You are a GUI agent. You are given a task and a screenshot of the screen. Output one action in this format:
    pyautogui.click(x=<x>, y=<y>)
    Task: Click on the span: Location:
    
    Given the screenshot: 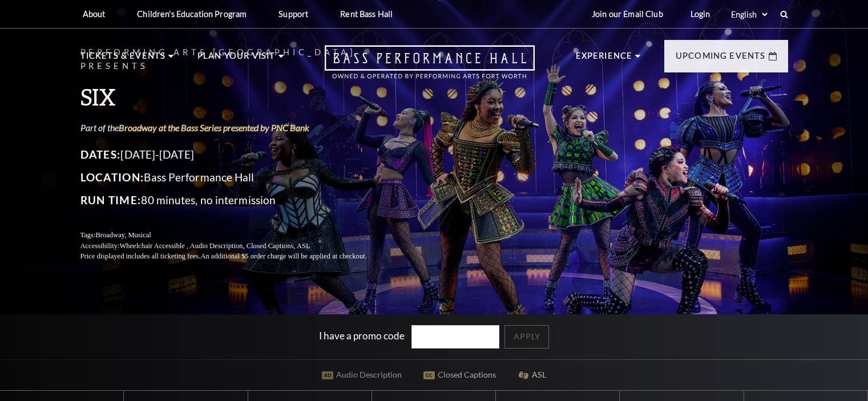 What is the action you would take?
    pyautogui.click(x=112, y=176)
    